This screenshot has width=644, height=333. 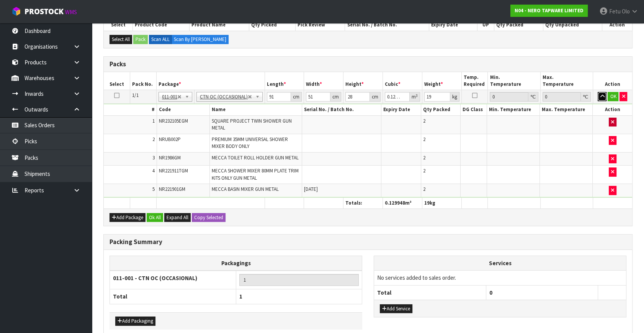 What do you see at coordinates (474, 110) in the screenshot?
I see `th: DG Class` at bounding box center [474, 110].